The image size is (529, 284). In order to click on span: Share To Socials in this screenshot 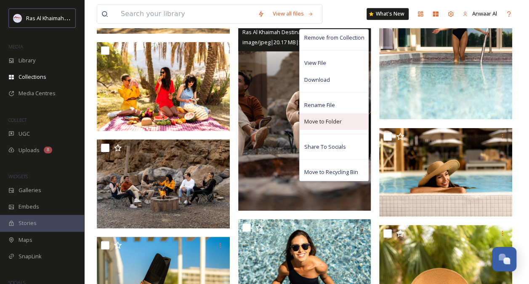, I will do `click(325, 146)`.